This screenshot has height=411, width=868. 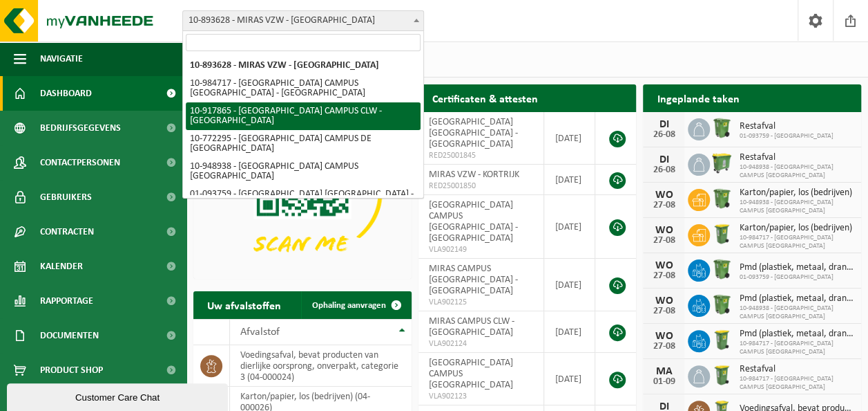 I want to click on span: Contracten, so click(x=67, y=232).